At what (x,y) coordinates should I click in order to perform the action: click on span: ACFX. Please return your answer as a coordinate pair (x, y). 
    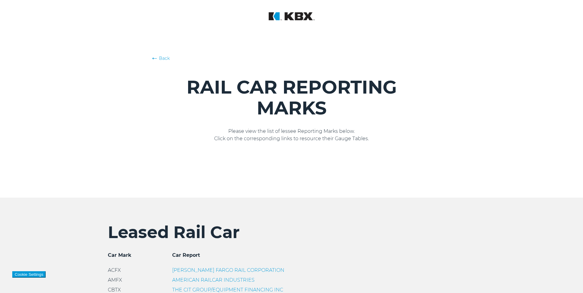
    Looking at the image, I should click on (114, 270).